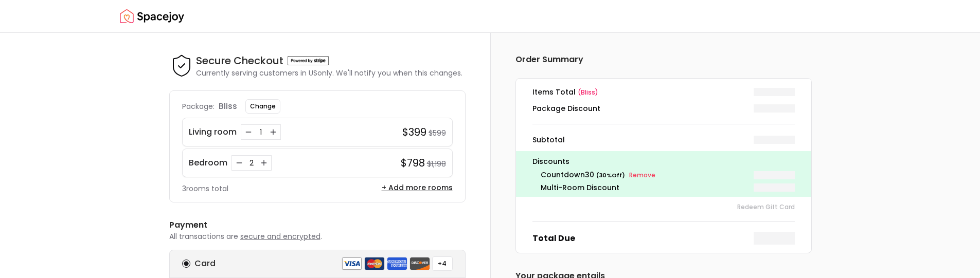  What do you see at coordinates (248, 132) in the screenshot?
I see `button: Decrease quantity for Living room` at bounding box center [248, 132].